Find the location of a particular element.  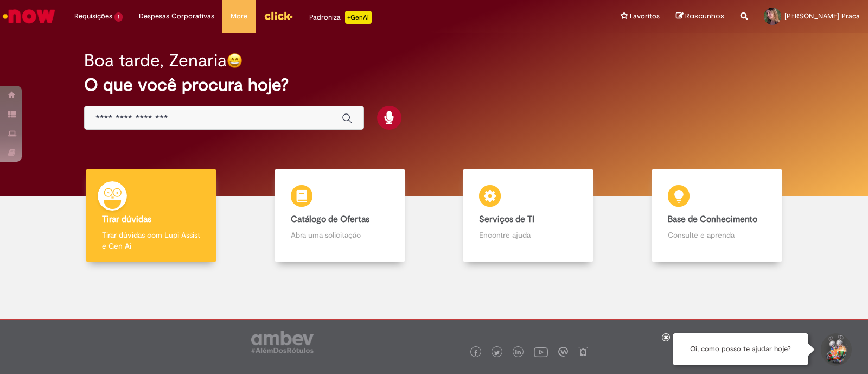

a: Base de Conhecimento Consulte e aprenda is located at coordinates (717, 215).